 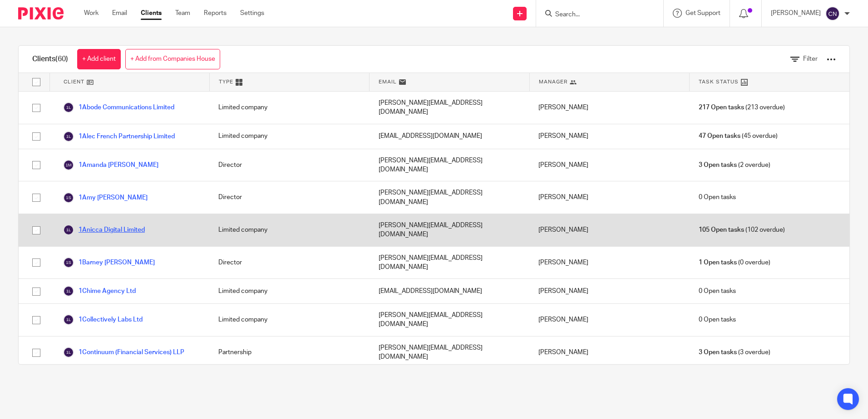 What do you see at coordinates (553, 82) in the screenshot?
I see `span: Manager` at bounding box center [553, 82].